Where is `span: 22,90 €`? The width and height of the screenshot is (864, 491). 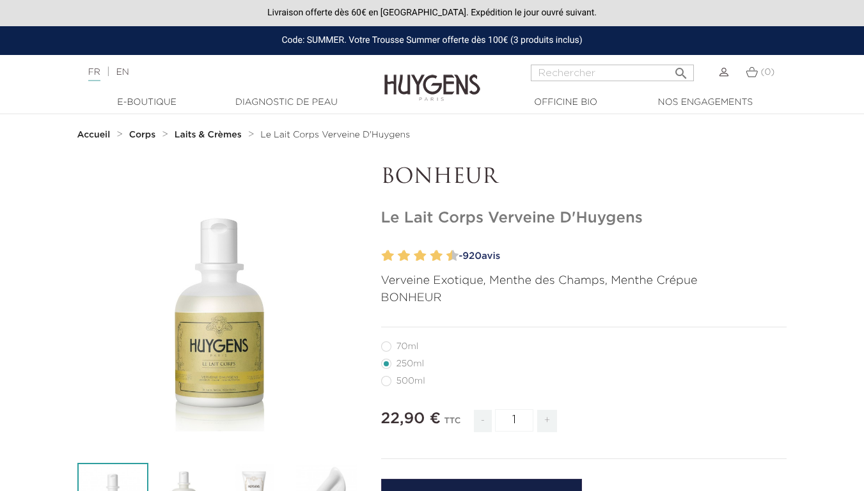
span: 22,90 € is located at coordinates (411, 419).